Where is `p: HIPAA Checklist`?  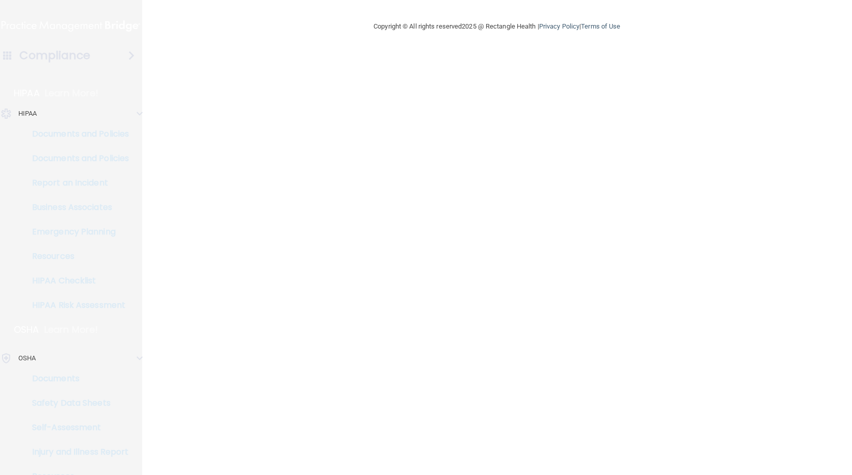 p: HIPAA Checklist is located at coordinates (76, 281).